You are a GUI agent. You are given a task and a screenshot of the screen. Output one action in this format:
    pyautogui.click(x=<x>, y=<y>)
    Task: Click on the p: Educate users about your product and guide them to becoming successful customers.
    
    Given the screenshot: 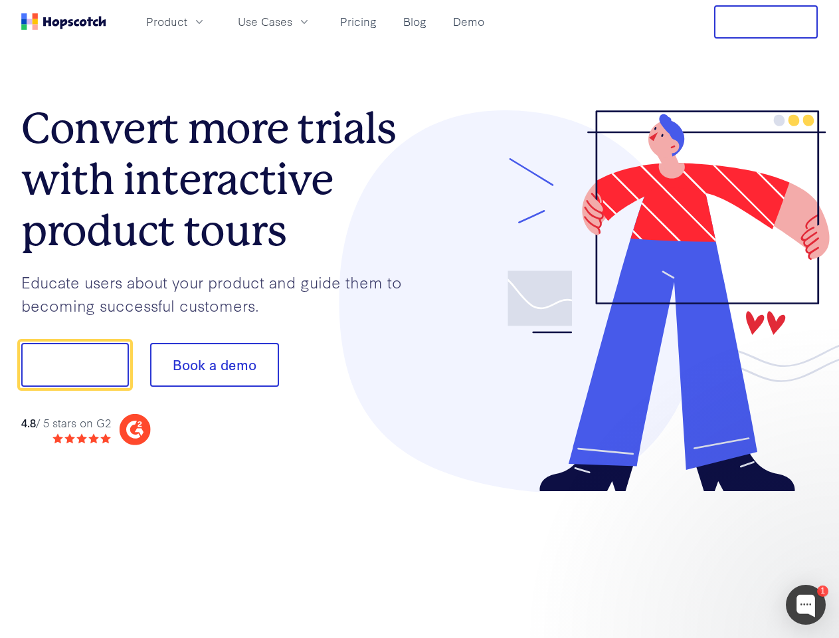 What is the action you would take?
    pyautogui.click(x=221, y=293)
    